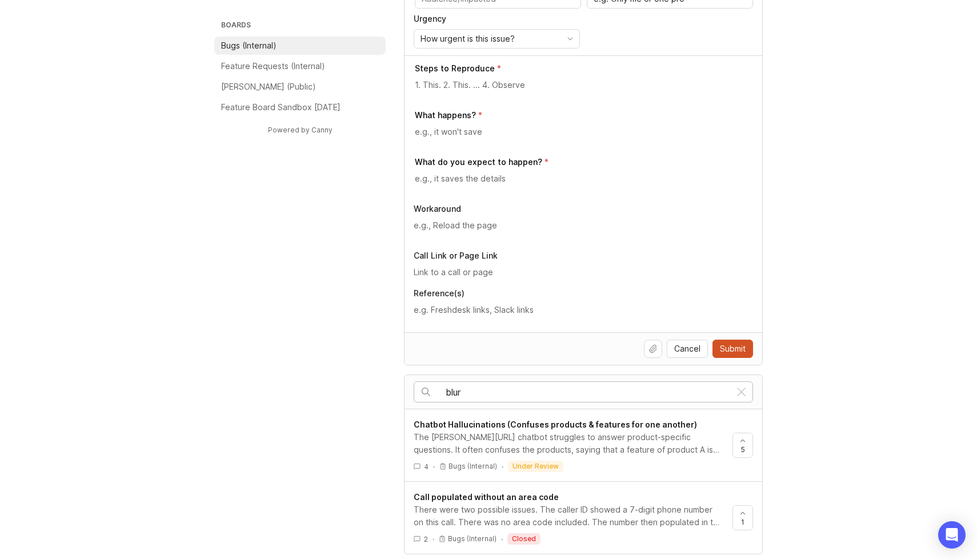  I want to click on svg: toggle icon, so click(570, 39).